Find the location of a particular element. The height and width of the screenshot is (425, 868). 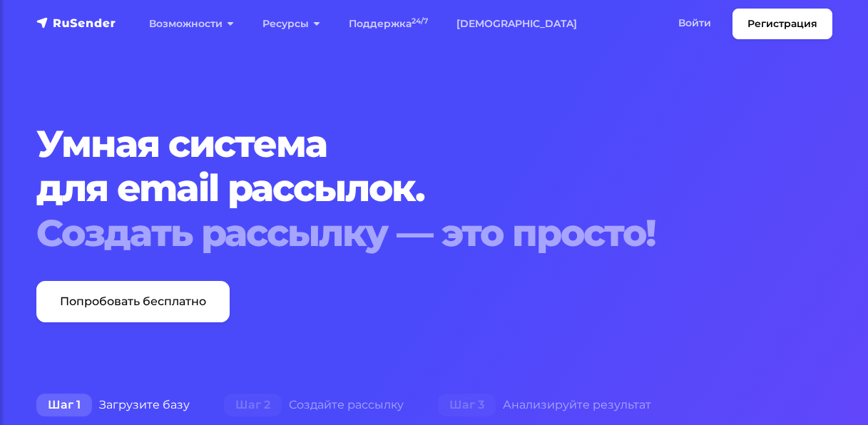

a: Попробовать бесплатно is located at coordinates (133, 302).